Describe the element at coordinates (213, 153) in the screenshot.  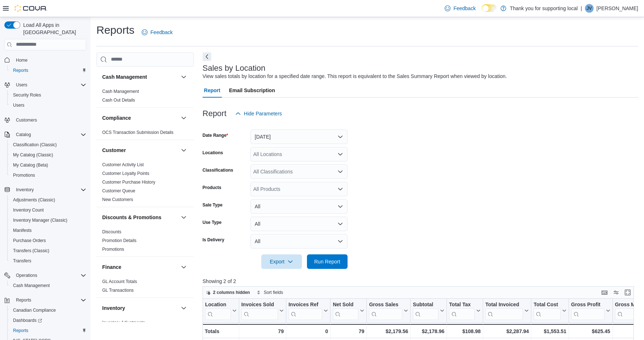
I see `label: Locations` at that location.